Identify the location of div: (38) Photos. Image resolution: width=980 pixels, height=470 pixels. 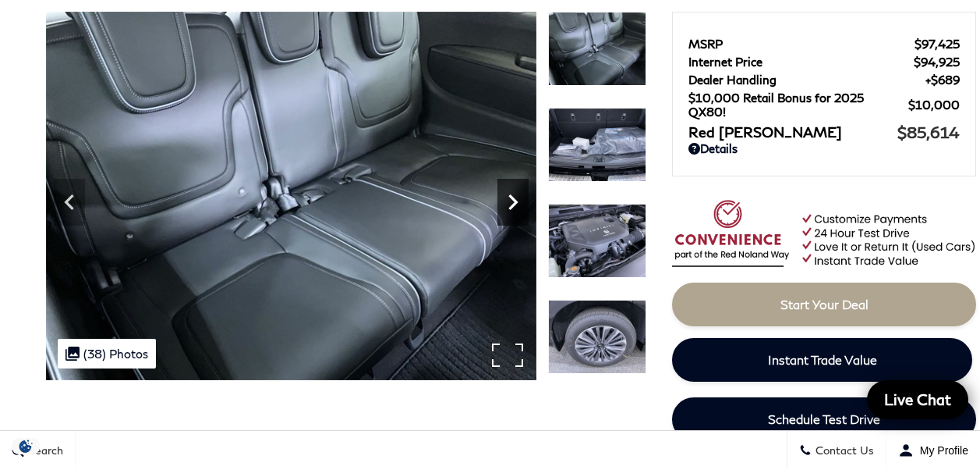
(107, 354).